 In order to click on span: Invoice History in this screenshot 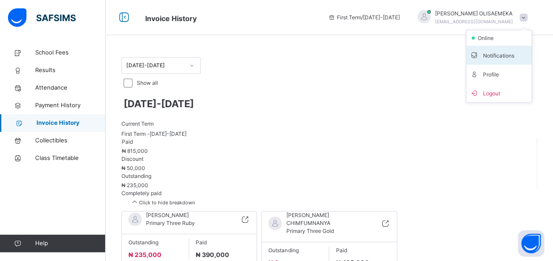, I will do `click(71, 123)`.